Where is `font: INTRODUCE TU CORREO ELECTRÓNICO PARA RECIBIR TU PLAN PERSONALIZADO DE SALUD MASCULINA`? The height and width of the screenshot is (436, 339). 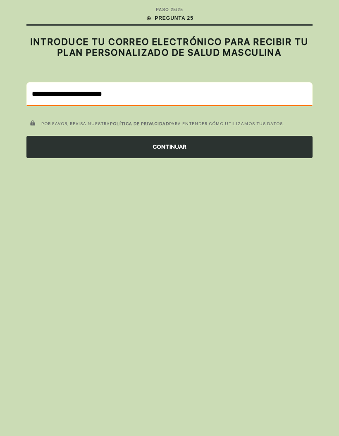 font: INTRODUCE TU CORREO ELECTRÓNICO PARA RECIBIR TU PLAN PERSONALIZADO DE SALUD MASCULINA is located at coordinates (169, 47).